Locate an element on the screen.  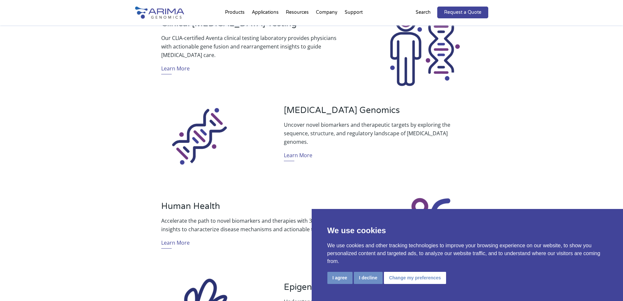
img: Arima-Genomics-logo is located at coordinates (160, 12).